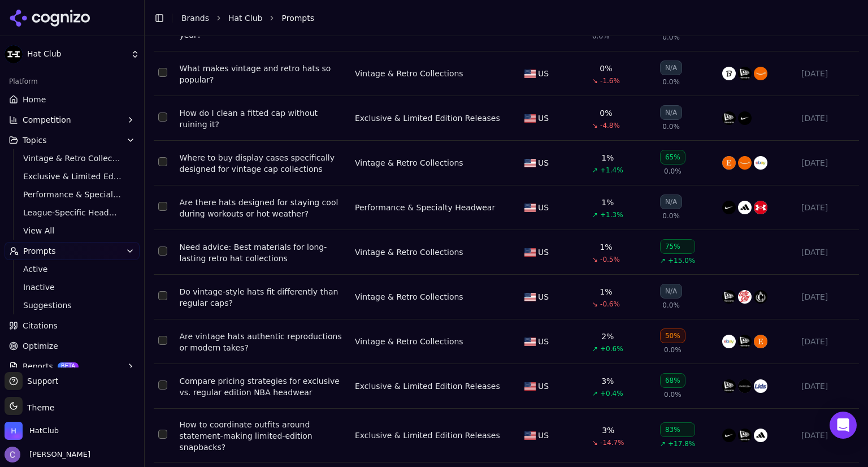  I want to click on img: nike, so click(729, 435).